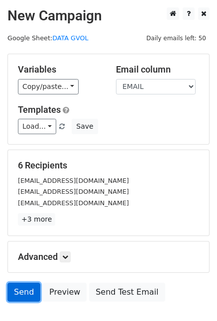  Describe the element at coordinates (176, 38) in the screenshot. I see `a: Daily emails left: 50` at that location.